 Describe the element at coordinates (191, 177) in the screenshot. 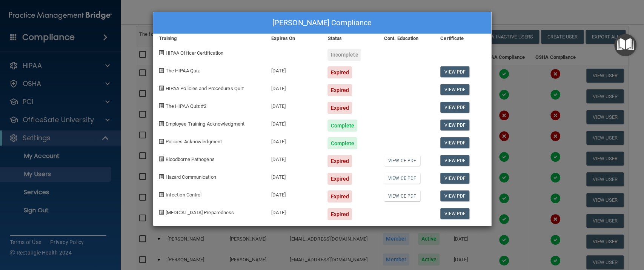

I see `span: Hazard Communication` at that location.